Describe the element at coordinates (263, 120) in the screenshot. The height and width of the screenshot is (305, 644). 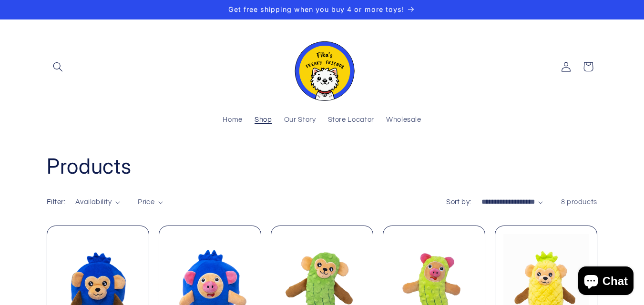
I see `span: Shop` at that location.